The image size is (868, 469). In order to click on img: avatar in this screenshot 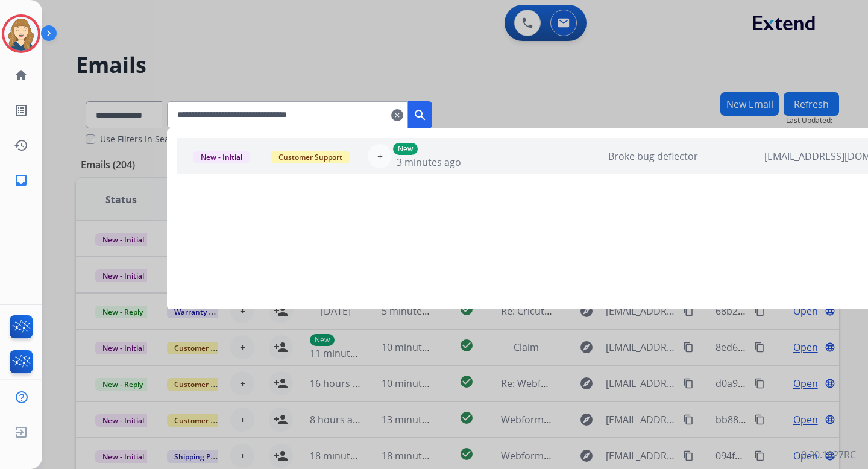, I will do `click(21, 34)`.